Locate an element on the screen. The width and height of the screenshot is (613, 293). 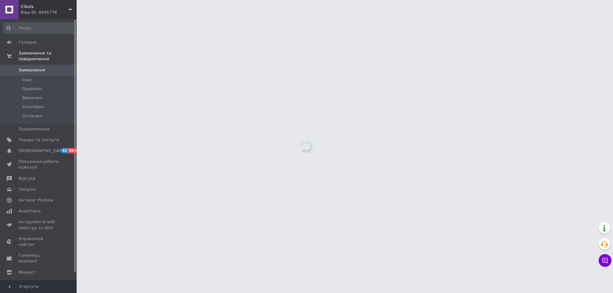
span: Замовлення is located at coordinates (32, 70).